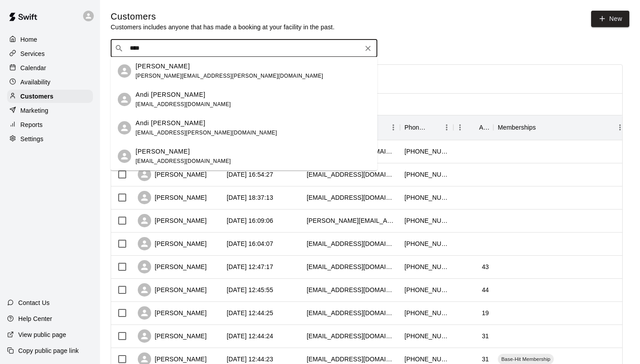 Image resolution: width=640 pixels, height=364 pixels. I want to click on a: Customers, so click(50, 97).